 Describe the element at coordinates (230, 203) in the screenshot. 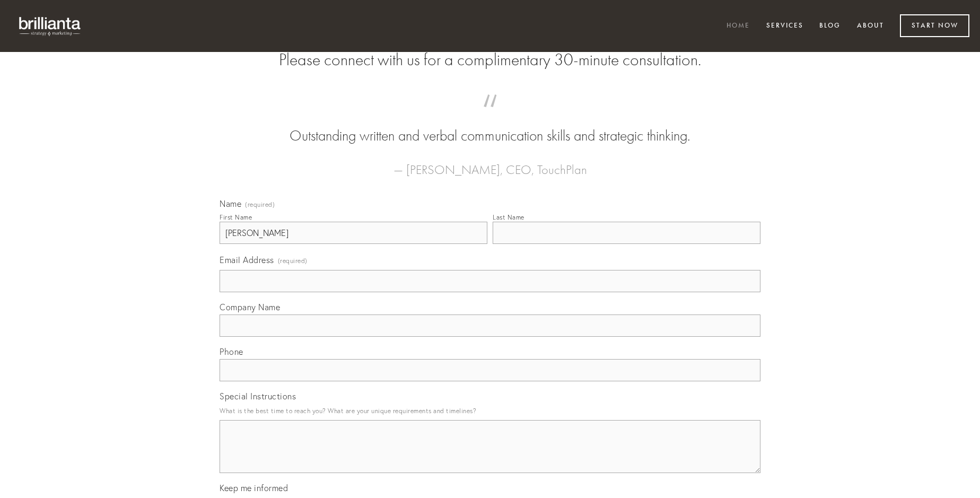

I see `span: Name` at that location.